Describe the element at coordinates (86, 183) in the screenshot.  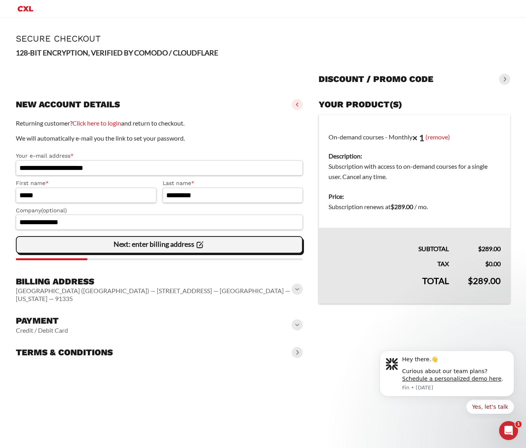
I see `label: First name` at that location.